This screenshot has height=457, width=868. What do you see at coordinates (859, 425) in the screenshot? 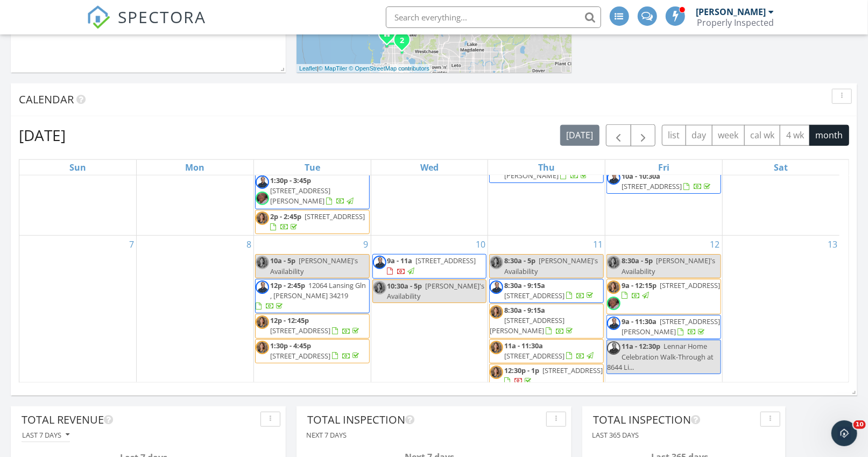
I see `span: 10` at bounding box center [859, 425].